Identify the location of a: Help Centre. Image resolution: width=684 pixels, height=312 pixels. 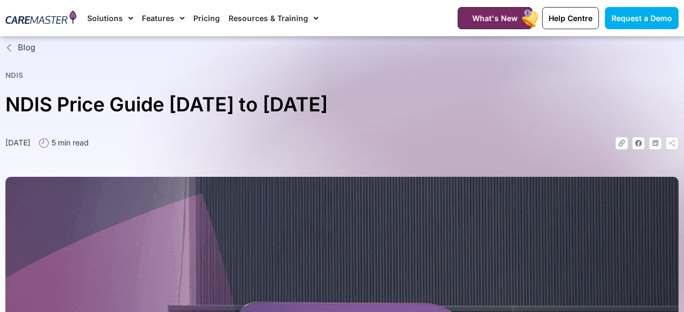
(570, 18).